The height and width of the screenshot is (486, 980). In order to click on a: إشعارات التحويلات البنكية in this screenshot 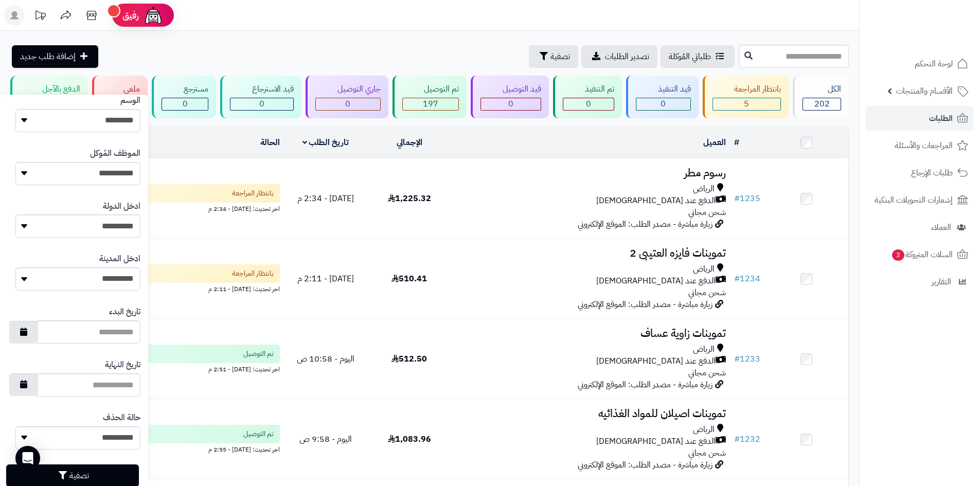, I will do `click(920, 200)`.